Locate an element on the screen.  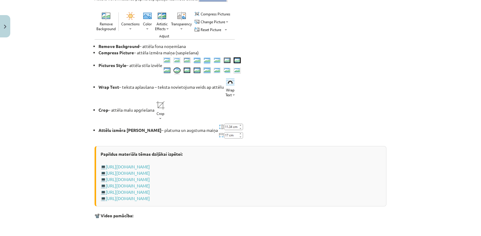
li: – teksta aplaušana – teksta novietojuma veids ap attēlu is located at coordinates (242, 88).